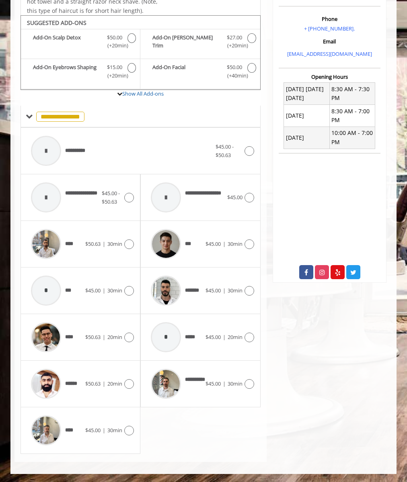 The width and height of the screenshot is (407, 482). I want to click on h3: Email, so click(329, 41).